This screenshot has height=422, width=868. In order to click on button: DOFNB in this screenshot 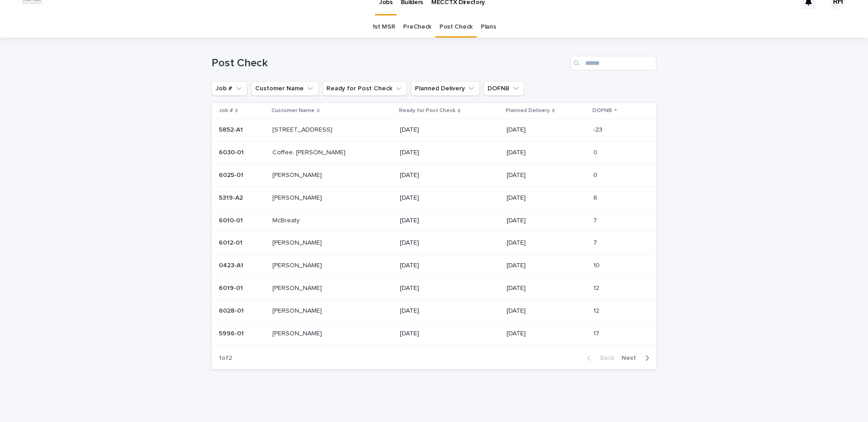, I will do `click(504, 89)`.